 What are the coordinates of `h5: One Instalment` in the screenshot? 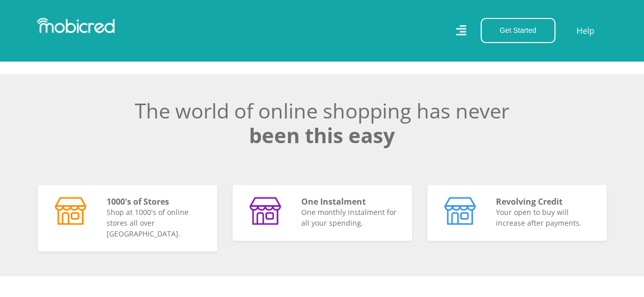 It's located at (350, 202).